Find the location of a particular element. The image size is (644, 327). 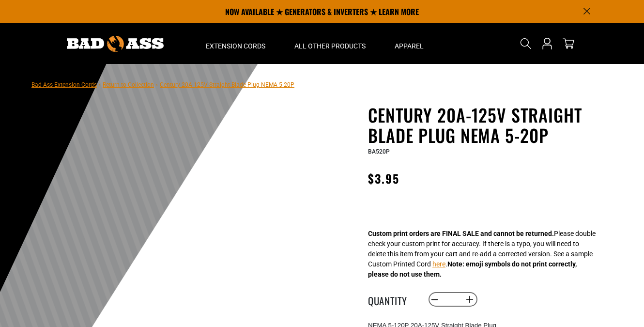

span: Apparel is located at coordinates (409, 46).